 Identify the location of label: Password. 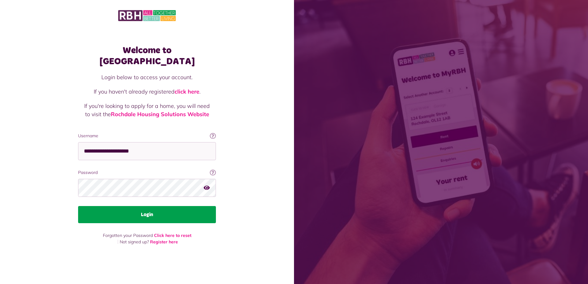
(147, 173).